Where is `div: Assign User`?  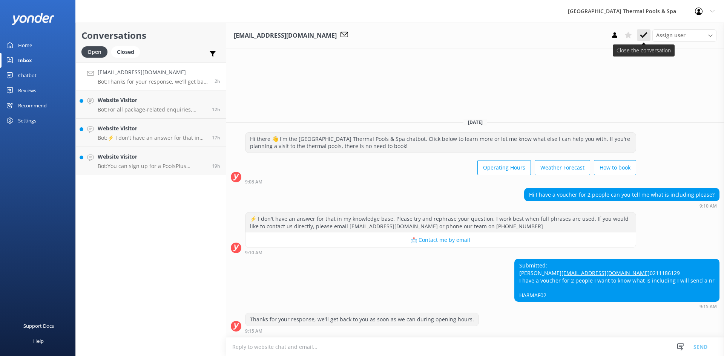 div: Assign User is located at coordinates (684, 35).